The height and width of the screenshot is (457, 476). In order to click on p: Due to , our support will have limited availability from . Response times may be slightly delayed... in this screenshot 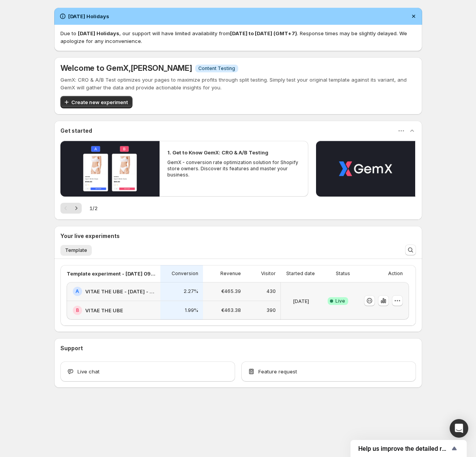, I will do `click(238, 37)`.